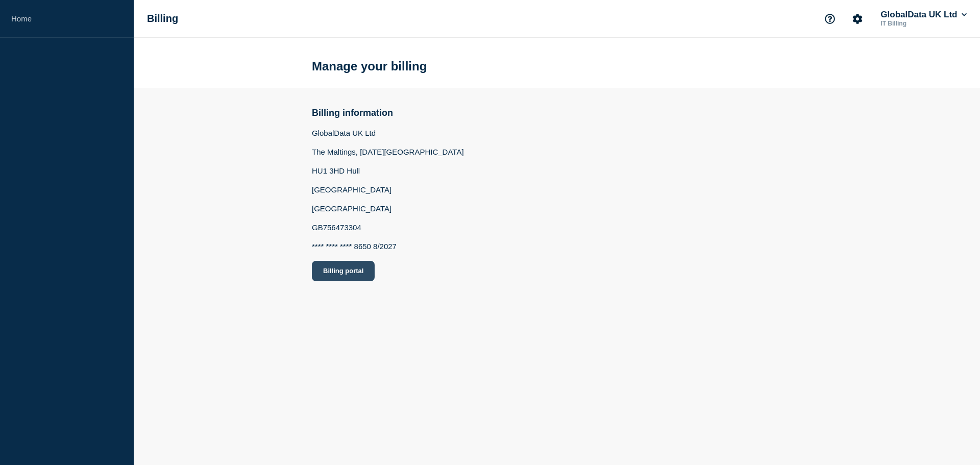 Image resolution: width=980 pixels, height=465 pixels. Describe the element at coordinates (830, 19) in the screenshot. I see `button: Support` at that location.